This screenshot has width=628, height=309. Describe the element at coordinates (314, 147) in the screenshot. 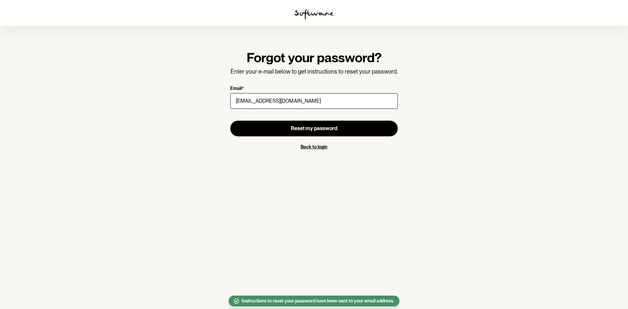

I see `a: Back to login` at that location.